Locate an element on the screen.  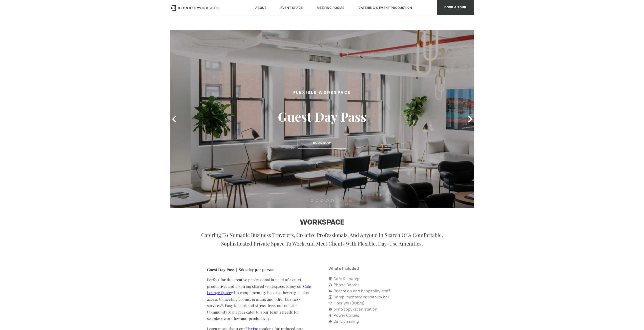
p: Catering to nomadic business travelers, creative professionals, and anyone in search of a comfort... is located at coordinates (322, 239).